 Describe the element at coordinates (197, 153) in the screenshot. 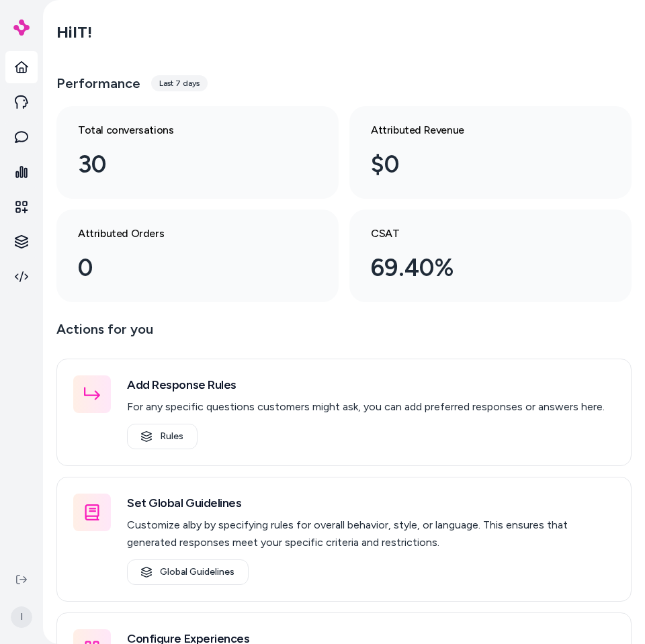

I see `a: Total conversations 30` at that location.